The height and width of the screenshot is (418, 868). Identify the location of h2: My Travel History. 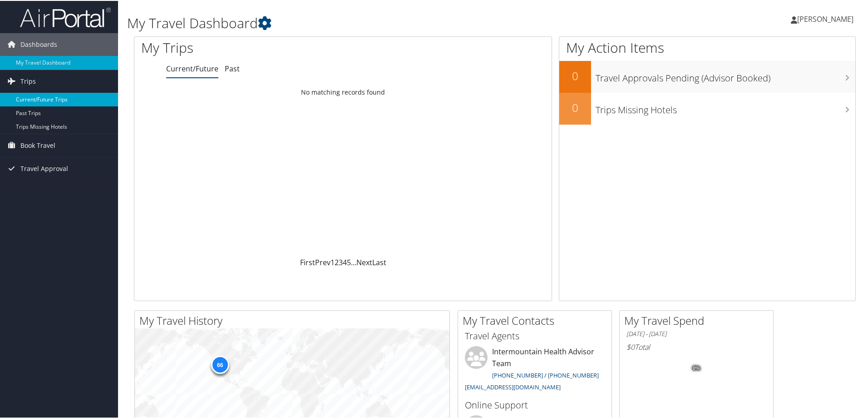
(294, 319).